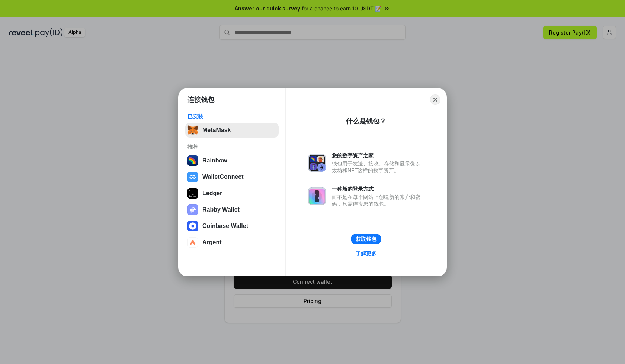 Image resolution: width=625 pixels, height=364 pixels. I want to click on img: svg+xml,%3Csvg%20fill%3D%22none%22%20height%3D%2233%22%20viewBox%3D%220%200%2035%2033%22%20width%..., so click(193, 130).